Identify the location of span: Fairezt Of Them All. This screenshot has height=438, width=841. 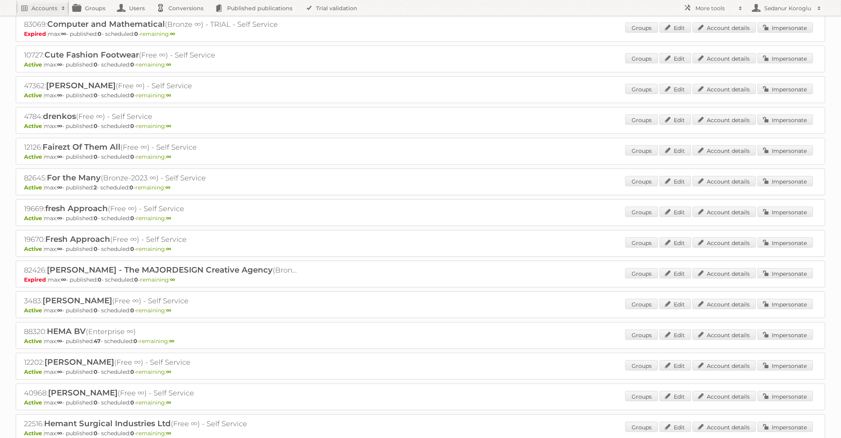
(81, 147).